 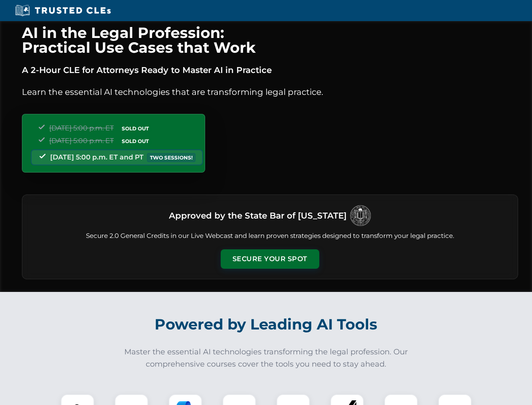 I want to click on p: Learn the essential AI technologies that are transforming legal practice., so click(x=270, y=92).